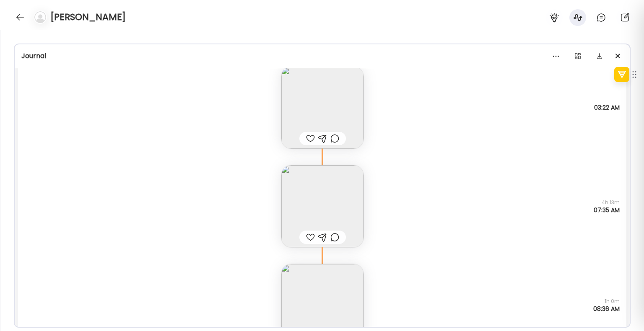 This screenshot has height=331, width=644. What do you see at coordinates (323, 108) in the screenshot?
I see `img: images%2F3PpfLNzWopVatfejJKcbQPYLsc12%2FMFy480kmgfWzkYdUnJVF%2FEDM5p4y0CjG9BU8u15G7_240` at bounding box center [323, 108].